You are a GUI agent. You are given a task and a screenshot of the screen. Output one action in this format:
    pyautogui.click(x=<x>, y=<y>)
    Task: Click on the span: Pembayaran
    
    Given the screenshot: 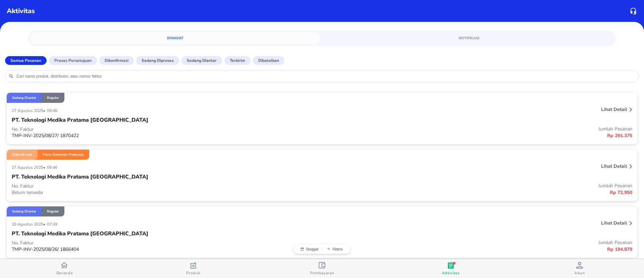 What is the action you would take?
    pyautogui.click(x=322, y=273)
    